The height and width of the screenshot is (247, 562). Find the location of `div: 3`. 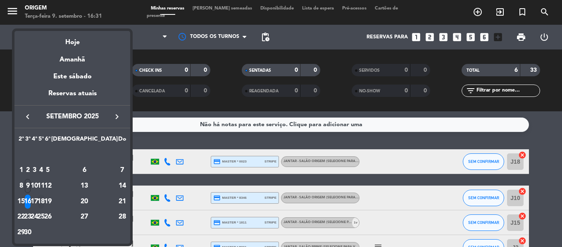

div: 3 is located at coordinates (34, 171).